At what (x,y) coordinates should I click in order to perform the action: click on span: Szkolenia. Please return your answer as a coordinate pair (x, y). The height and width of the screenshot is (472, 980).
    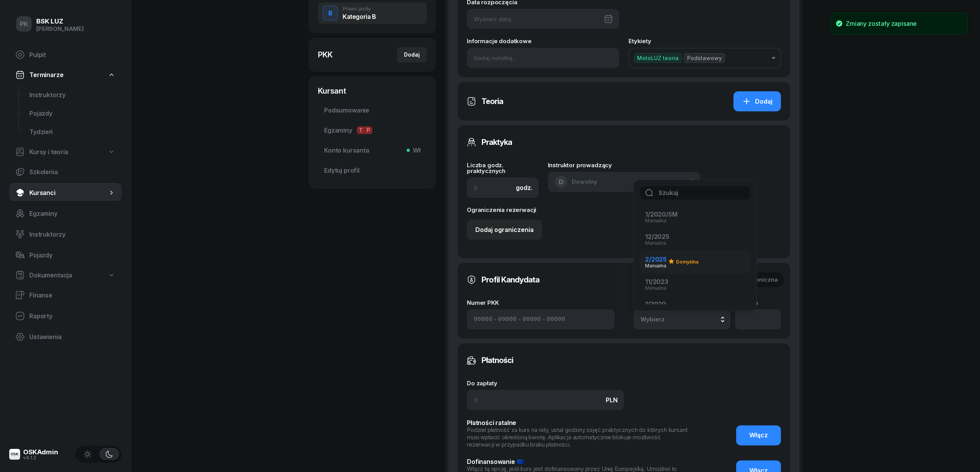
    Looking at the image, I should click on (72, 172).